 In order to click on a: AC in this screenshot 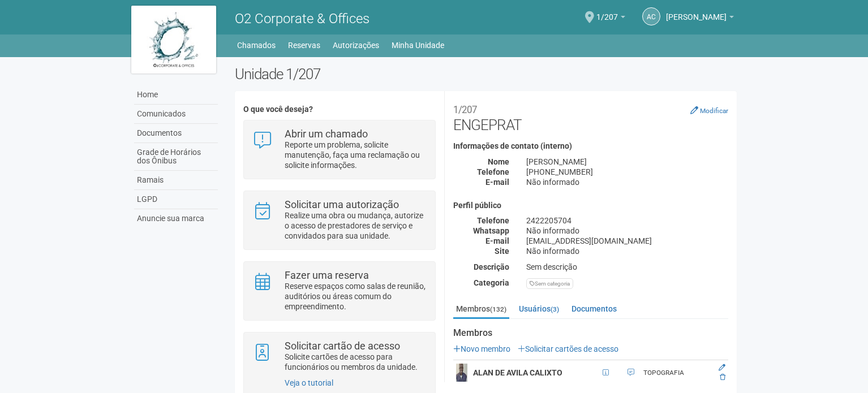, I will do `click(651, 17)`.